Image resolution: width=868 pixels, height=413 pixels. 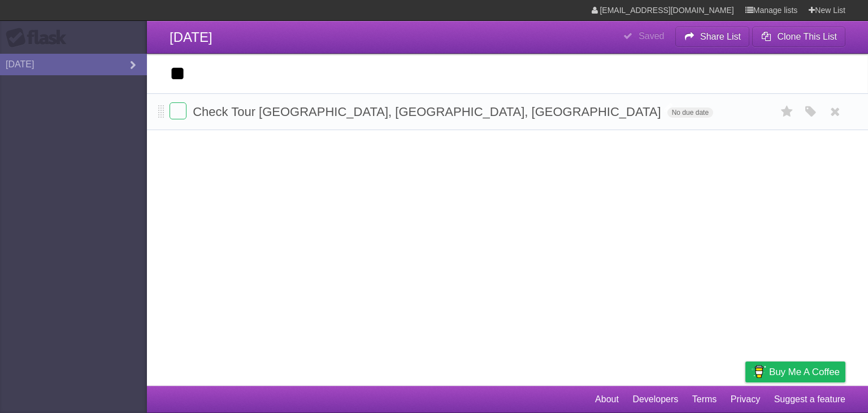 I want to click on b: Share List, so click(x=720, y=36).